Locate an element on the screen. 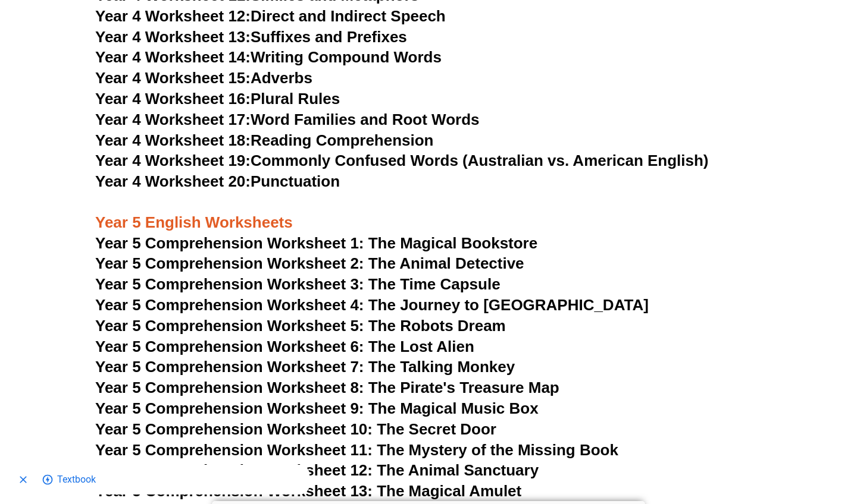 The height and width of the screenshot is (504, 857). a: Year 4 Worksheet 16:Plural Rules is located at coordinates (217, 98).